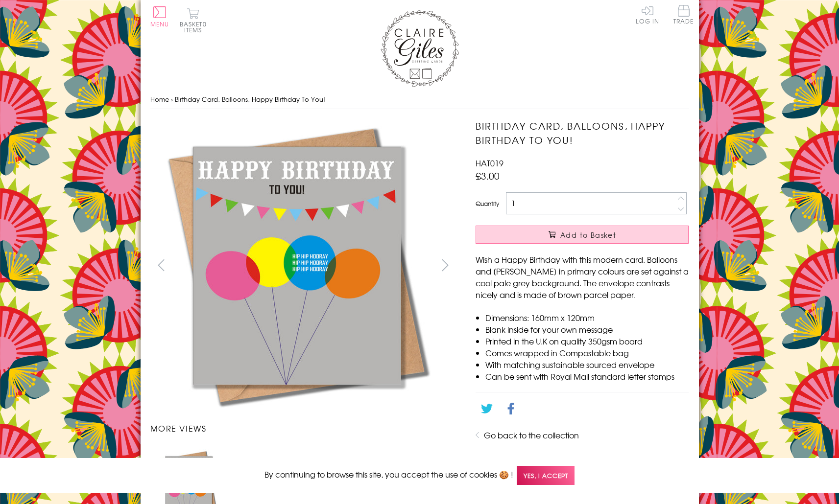 This screenshot has width=839, height=504. Describe the element at coordinates (587, 353) in the screenshot. I see `li: Comes wrapped in Compostable bag` at that location.